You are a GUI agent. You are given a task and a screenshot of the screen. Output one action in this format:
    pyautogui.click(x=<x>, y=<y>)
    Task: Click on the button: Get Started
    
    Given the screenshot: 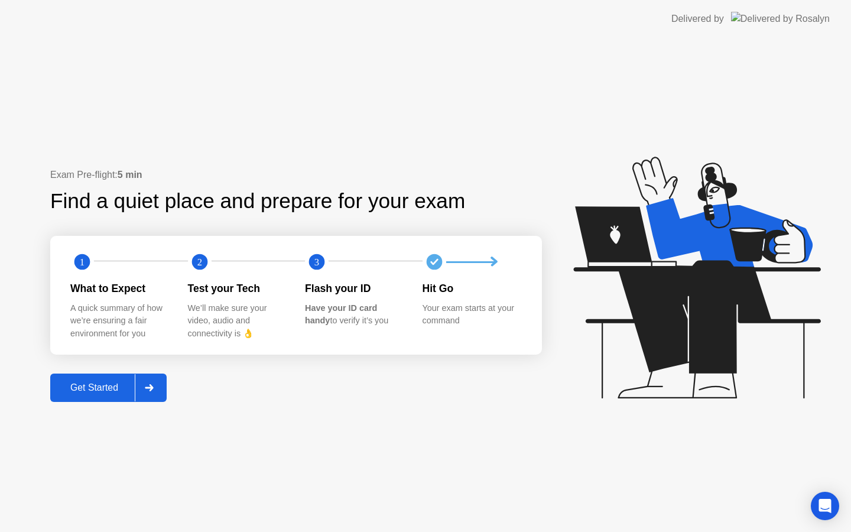 What is the action you would take?
    pyautogui.click(x=108, y=388)
    